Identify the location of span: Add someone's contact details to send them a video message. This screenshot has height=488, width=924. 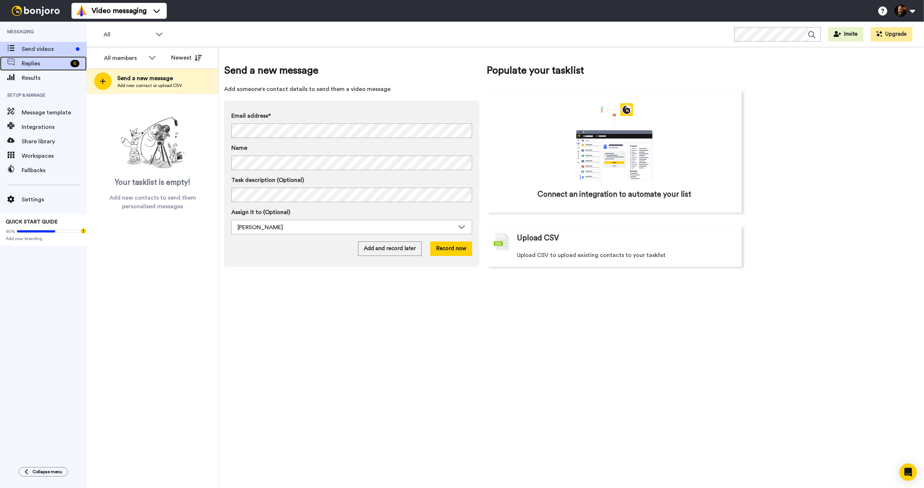
(351, 89).